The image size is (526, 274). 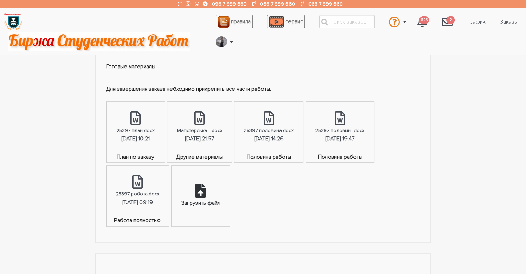 I want to click on div: Магістерська ...docx, so click(x=199, y=130).